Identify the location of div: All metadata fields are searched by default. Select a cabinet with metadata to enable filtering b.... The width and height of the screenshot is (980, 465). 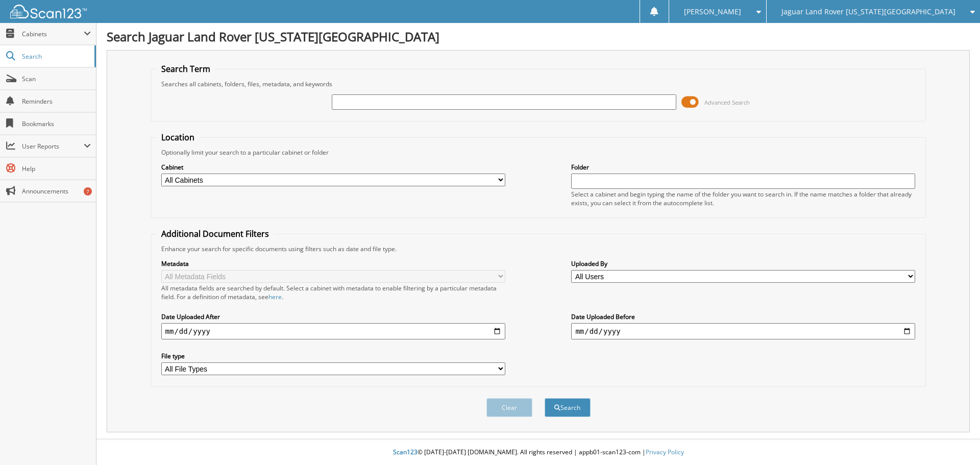
(333, 292).